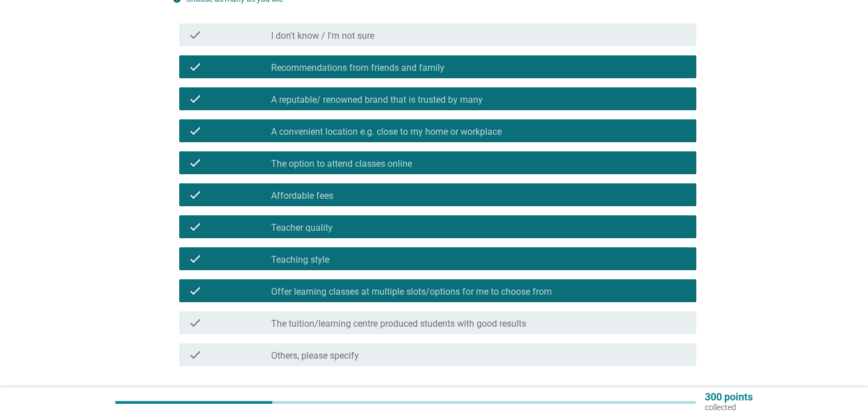 The height and width of the screenshot is (417, 868). What do you see at coordinates (387, 132) in the screenshot?
I see `label: A convenient location e.g. close to my home or workplace` at bounding box center [387, 132].